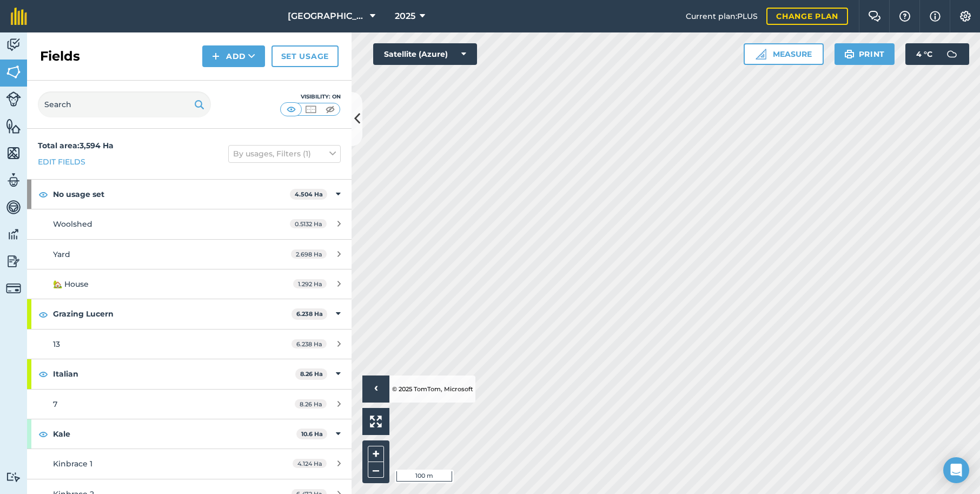  What do you see at coordinates (865, 54) in the screenshot?
I see `button: Print` at bounding box center [865, 54].